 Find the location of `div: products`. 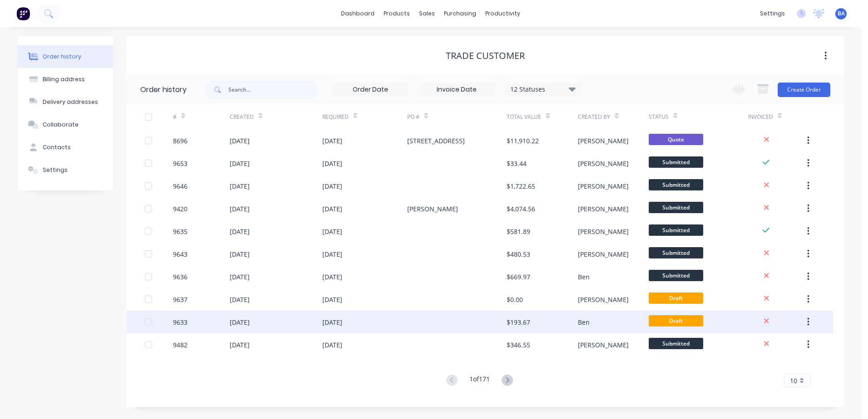

div: products is located at coordinates (397, 14).